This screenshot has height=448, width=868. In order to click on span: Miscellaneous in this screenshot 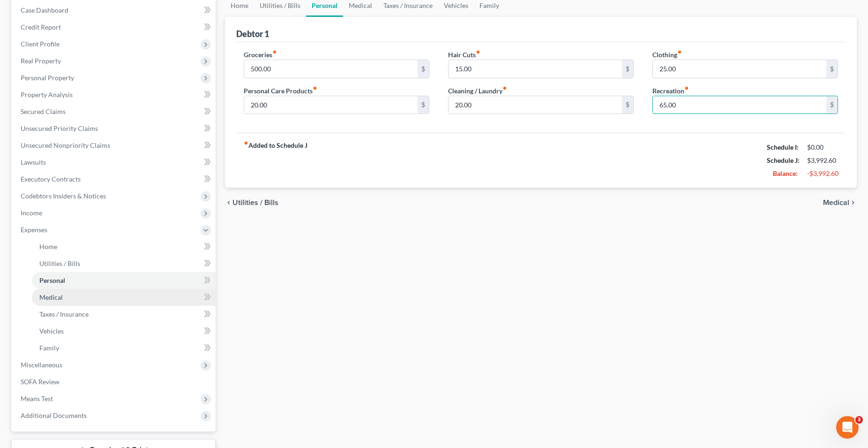, I will do `click(41, 365)`.